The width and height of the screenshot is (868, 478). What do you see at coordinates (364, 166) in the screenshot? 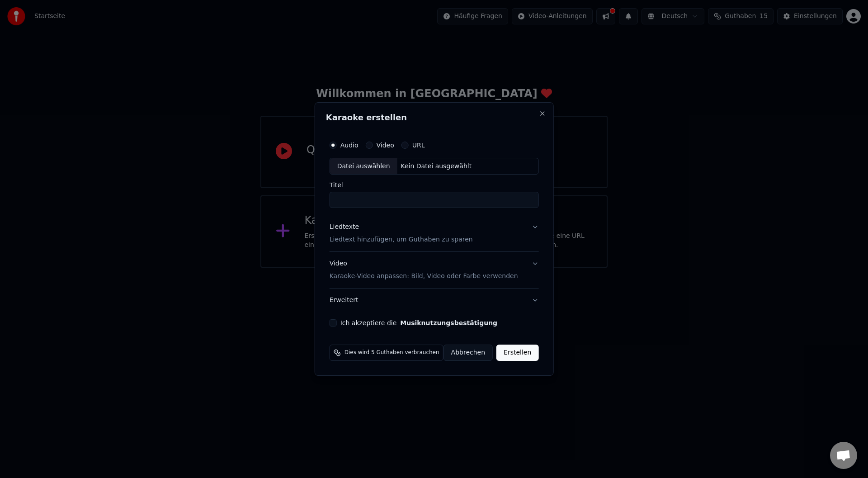
I see `div: Datei auswählen` at bounding box center [364, 166].